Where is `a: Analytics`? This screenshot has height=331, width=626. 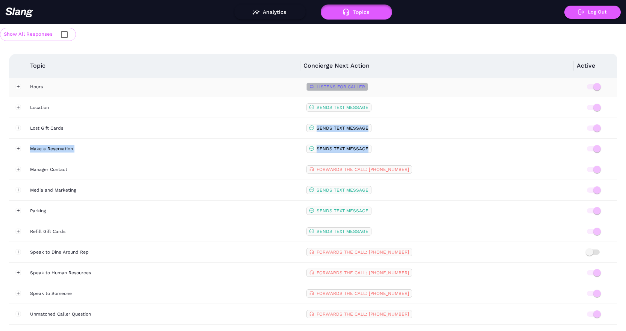 a: Analytics is located at coordinates (270, 12).